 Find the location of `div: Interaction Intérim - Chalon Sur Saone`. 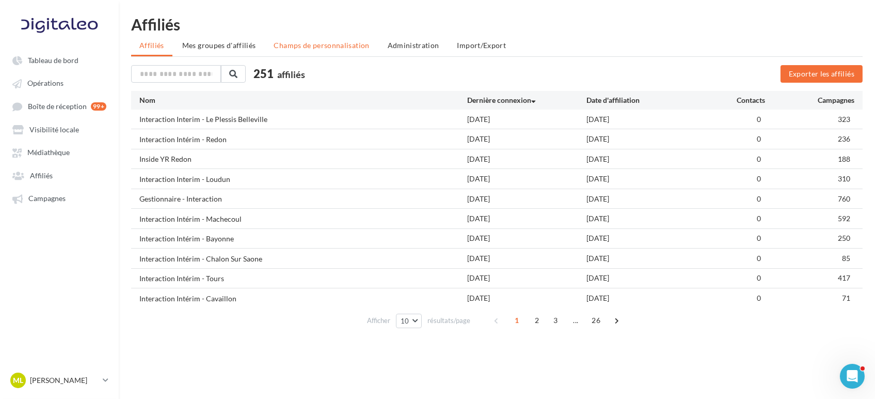

div: Interaction Intérim - Chalon Sur Saone is located at coordinates (201, 259).